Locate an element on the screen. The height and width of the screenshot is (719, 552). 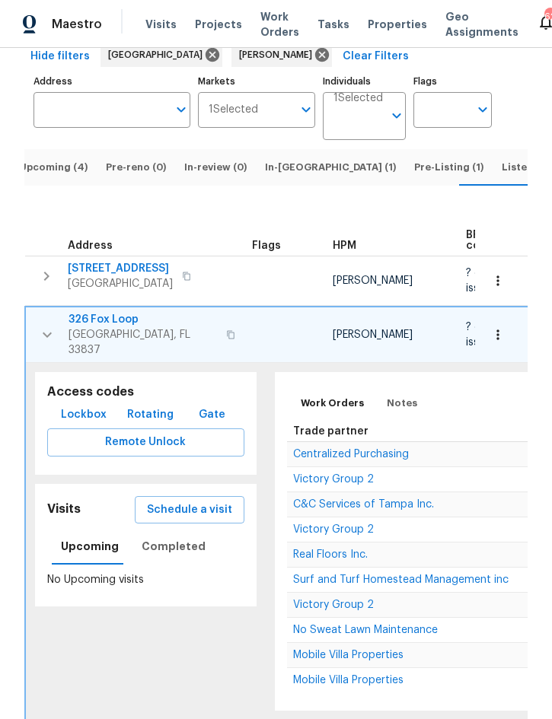
span: In-review (0) is located at coordinates (215, 167).